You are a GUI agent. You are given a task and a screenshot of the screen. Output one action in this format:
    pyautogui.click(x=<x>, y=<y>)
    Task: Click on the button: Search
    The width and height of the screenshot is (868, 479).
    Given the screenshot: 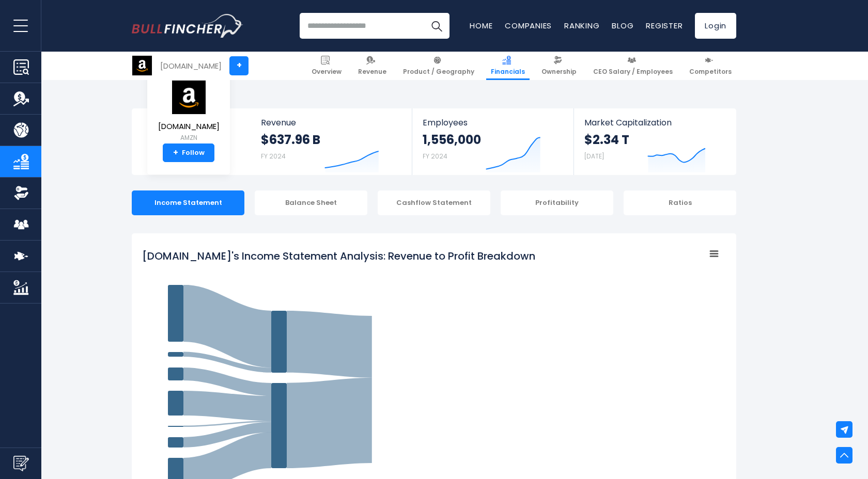 What is the action you would take?
    pyautogui.click(x=437, y=26)
    